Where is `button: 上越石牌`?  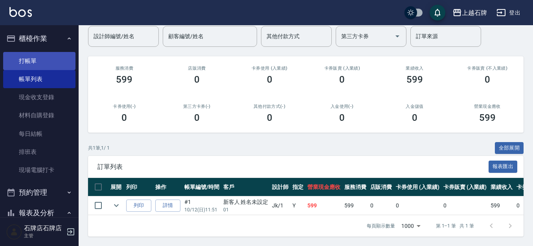
button: 上越石牌 is located at coordinates (470, 13).